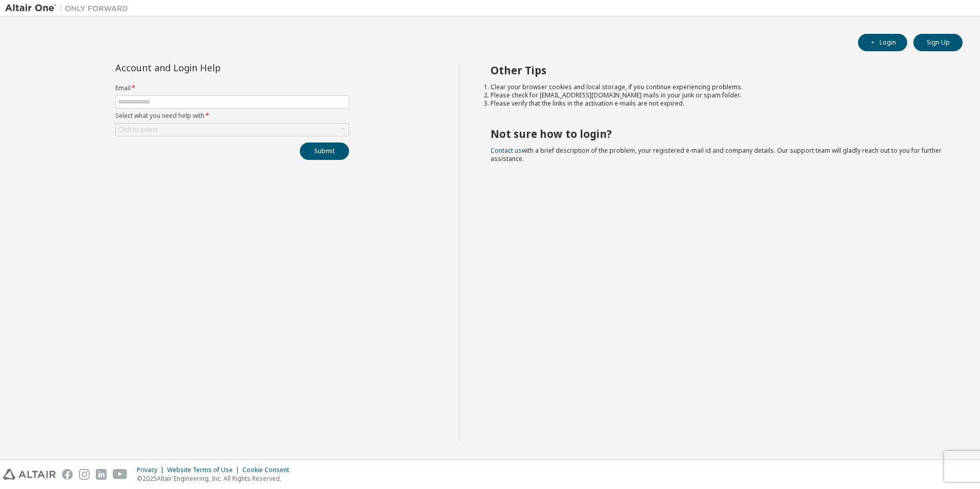 This screenshot has width=980, height=489. I want to click on div: Privacy, so click(152, 470).